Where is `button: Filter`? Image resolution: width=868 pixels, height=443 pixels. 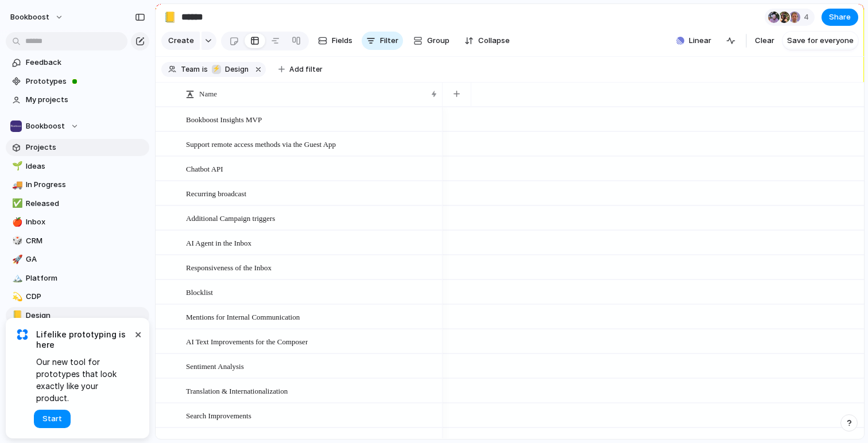
button: Filter is located at coordinates (382, 41).